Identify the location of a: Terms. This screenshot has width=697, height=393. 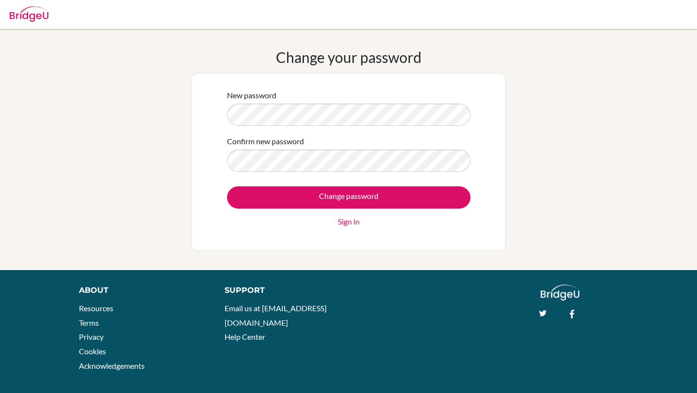
(89, 322).